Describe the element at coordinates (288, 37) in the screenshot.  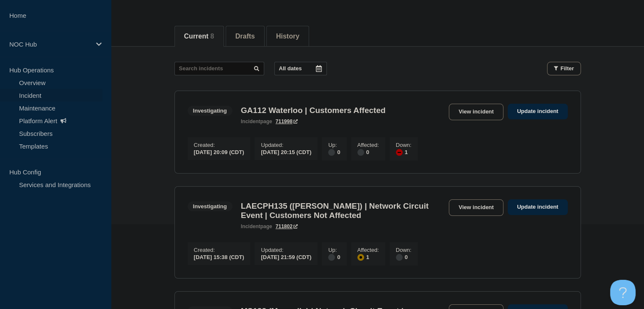
I see `button: History` at that location.